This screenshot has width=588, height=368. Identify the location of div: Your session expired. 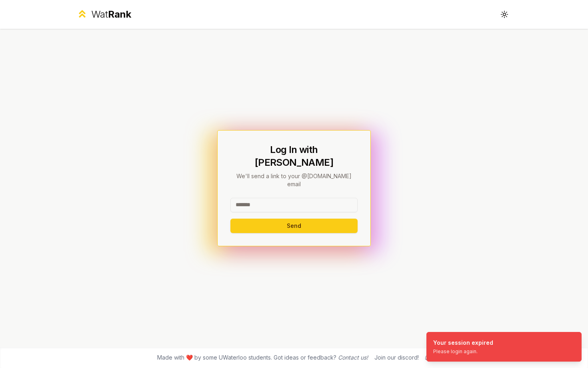
(463, 343).